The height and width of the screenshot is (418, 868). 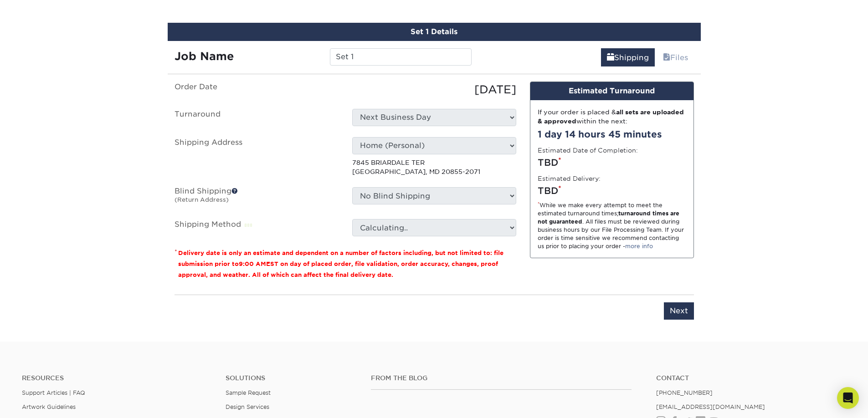 What do you see at coordinates (612, 117) in the screenshot?
I see `div: If your order is placed & within the next:` at bounding box center [612, 117].